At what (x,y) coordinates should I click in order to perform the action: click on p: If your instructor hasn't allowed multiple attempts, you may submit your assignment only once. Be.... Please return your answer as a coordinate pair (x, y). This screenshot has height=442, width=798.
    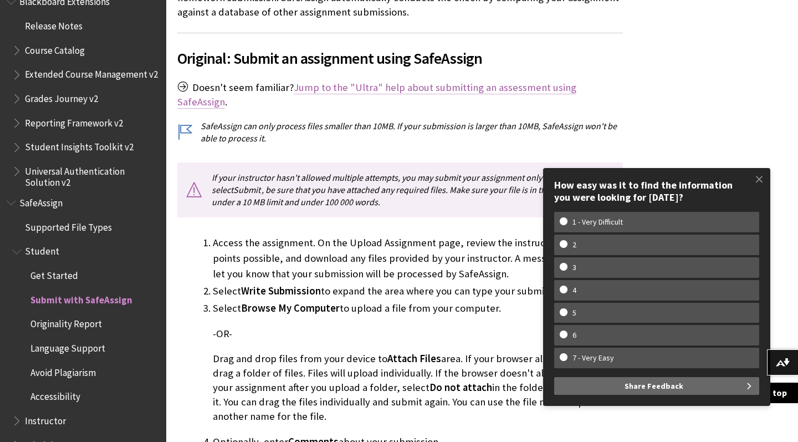
    Looking at the image, I should click on (400, 189).